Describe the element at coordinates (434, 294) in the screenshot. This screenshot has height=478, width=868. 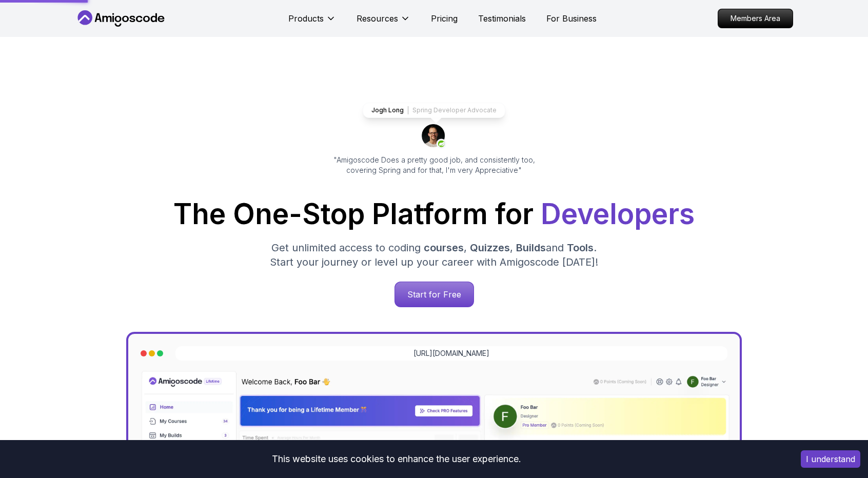
I see `p: Start for Free` at that location.